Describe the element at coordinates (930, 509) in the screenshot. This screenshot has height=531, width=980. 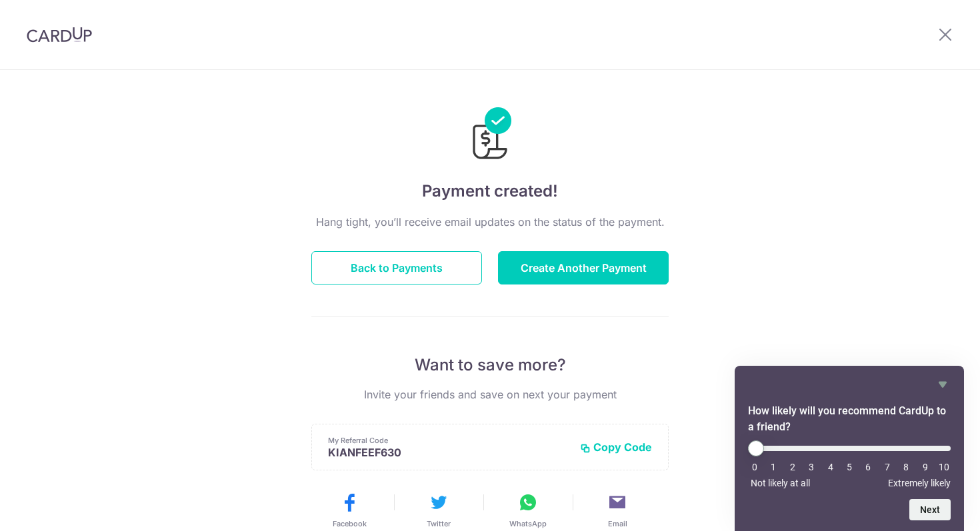
I see `button: Next question` at that location.